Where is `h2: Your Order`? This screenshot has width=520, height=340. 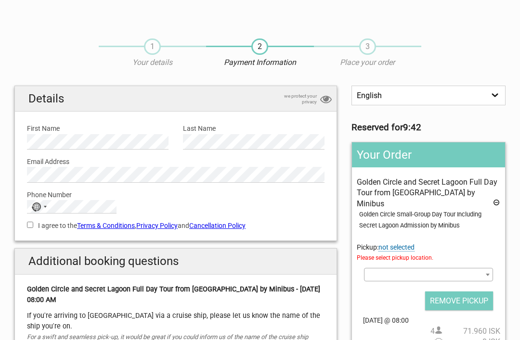 h2: Your Order is located at coordinates (428, 155).